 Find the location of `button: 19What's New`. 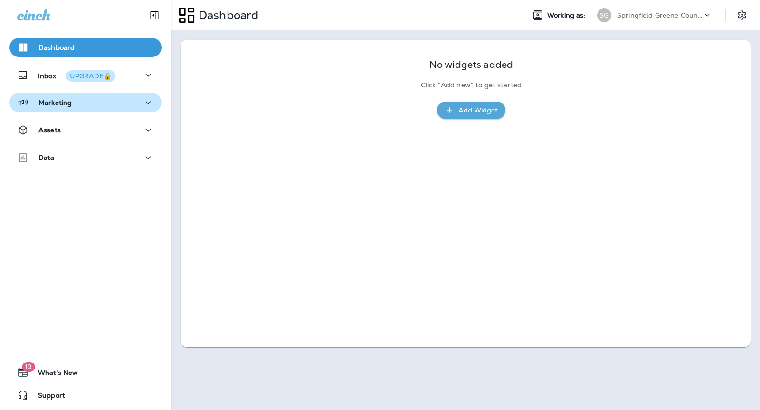

button: 19What's New is located at coordinates (85, 373).